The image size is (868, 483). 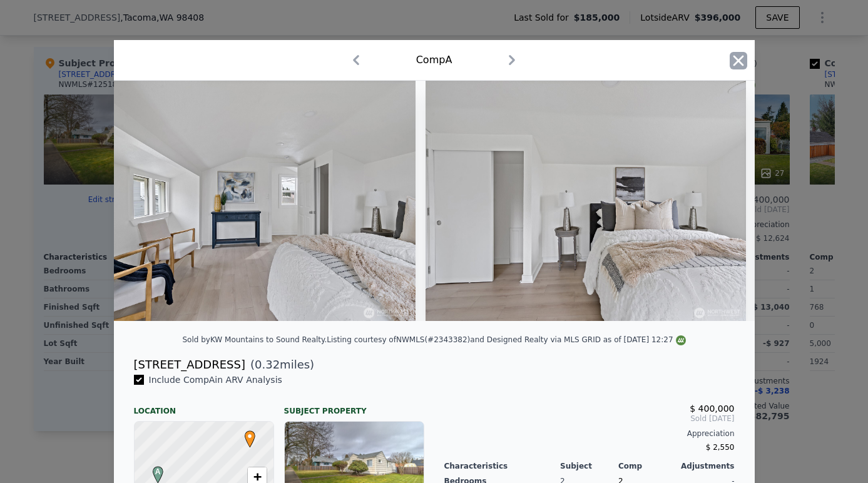 I want to click on div: Location, so click(x=204, y=406).